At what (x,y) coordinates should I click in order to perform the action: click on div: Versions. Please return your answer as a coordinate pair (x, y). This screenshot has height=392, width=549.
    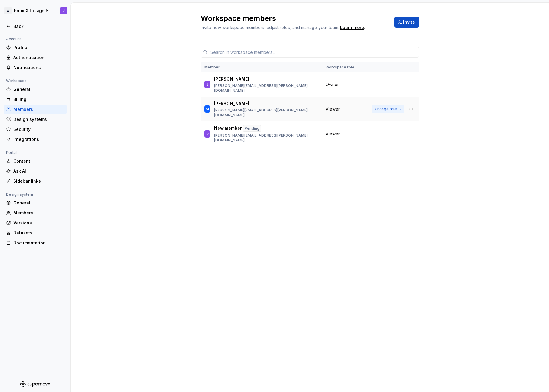
    Looking at the image, I should click on (39, 223).